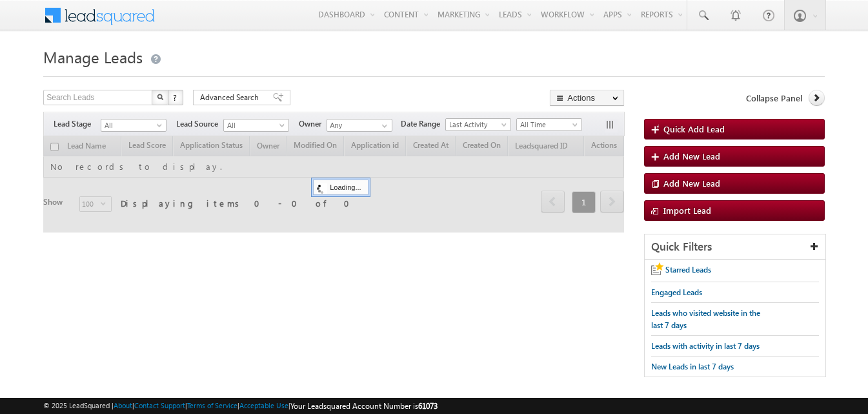  What do you see at coordinates (774, 98) in the screenshot?
I see `span: Collapse Panel` at bounding box center [774, 98].